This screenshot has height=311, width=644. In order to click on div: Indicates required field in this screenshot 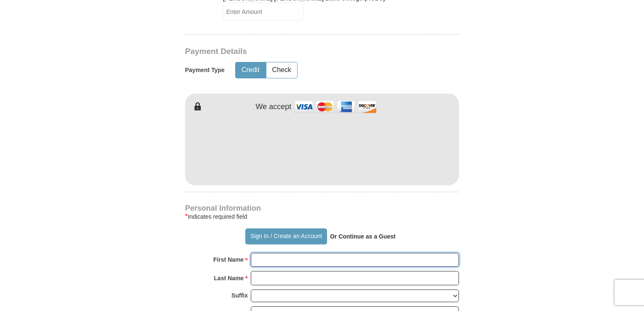, I will do `click(322, 217)`.